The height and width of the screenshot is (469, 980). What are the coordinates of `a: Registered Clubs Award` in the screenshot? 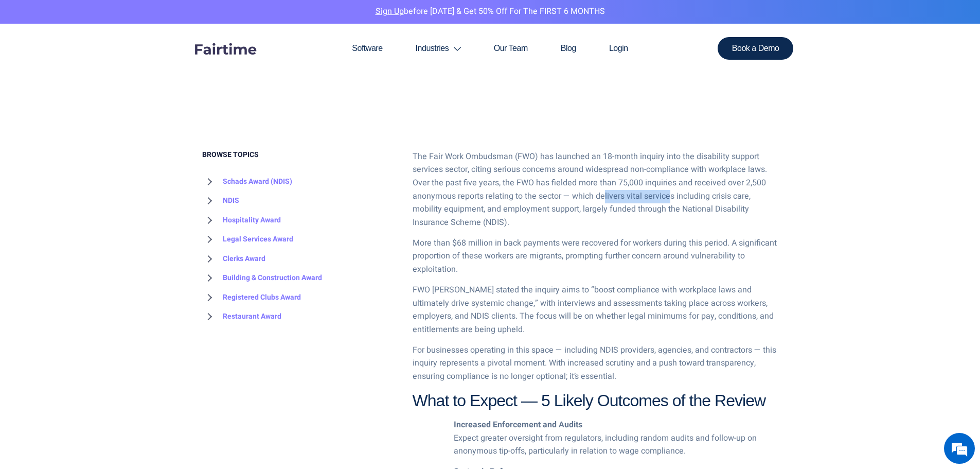 It's located at (252, 297).